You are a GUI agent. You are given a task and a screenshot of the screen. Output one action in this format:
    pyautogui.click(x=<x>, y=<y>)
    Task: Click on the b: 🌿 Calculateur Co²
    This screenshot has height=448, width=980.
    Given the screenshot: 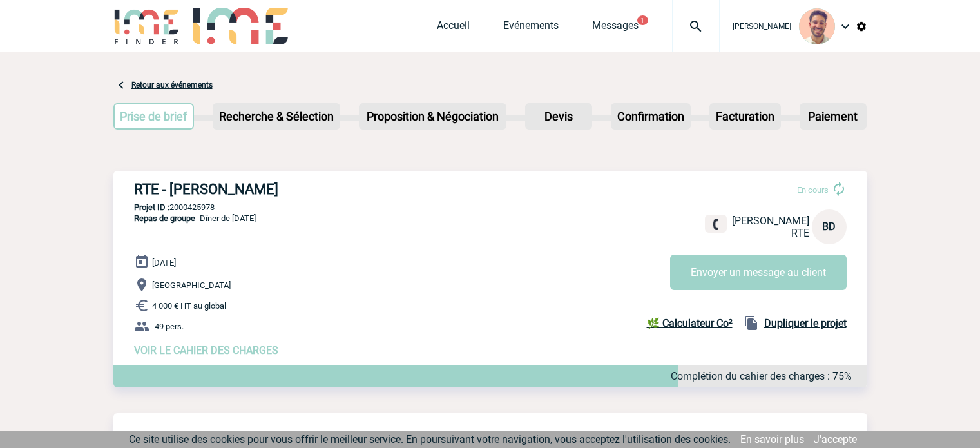 What is the action you would take?
    pyautogui.click(x=689, y=322)
    